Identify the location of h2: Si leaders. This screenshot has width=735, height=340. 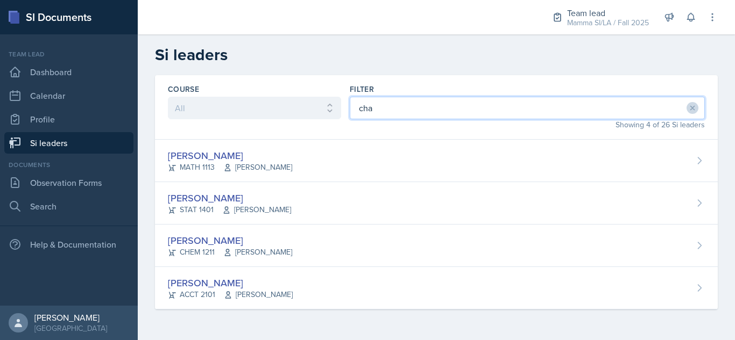
(436, 55).